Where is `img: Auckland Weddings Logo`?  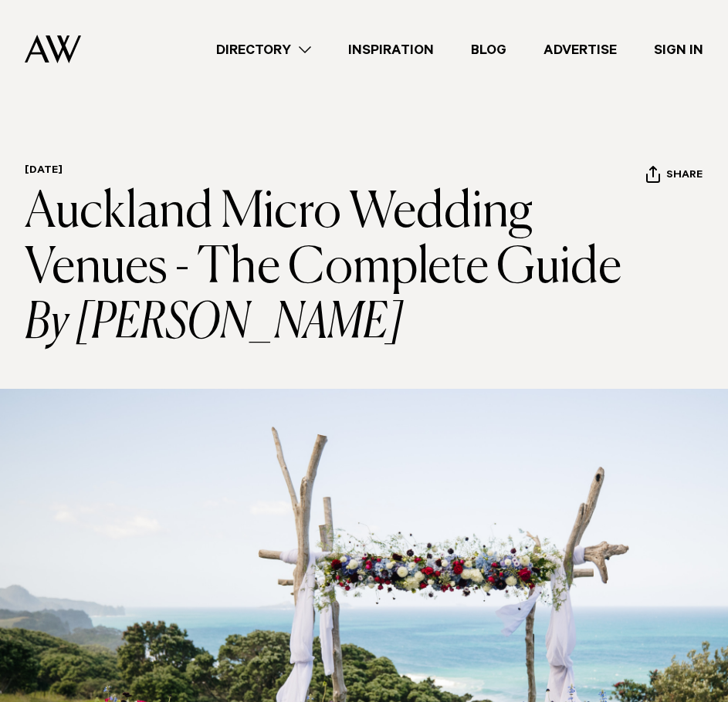
img: Auckland Weddings Logo is located at coordinates (53, 49).